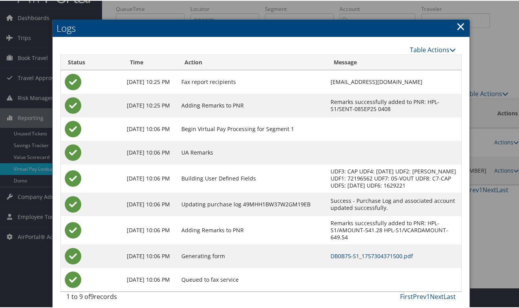 The height and width of the screenshot is (308, 519). What do you see at coordinates (406, 296) in the screenshot?
I see `a: First` at bounding box center [406, 296].